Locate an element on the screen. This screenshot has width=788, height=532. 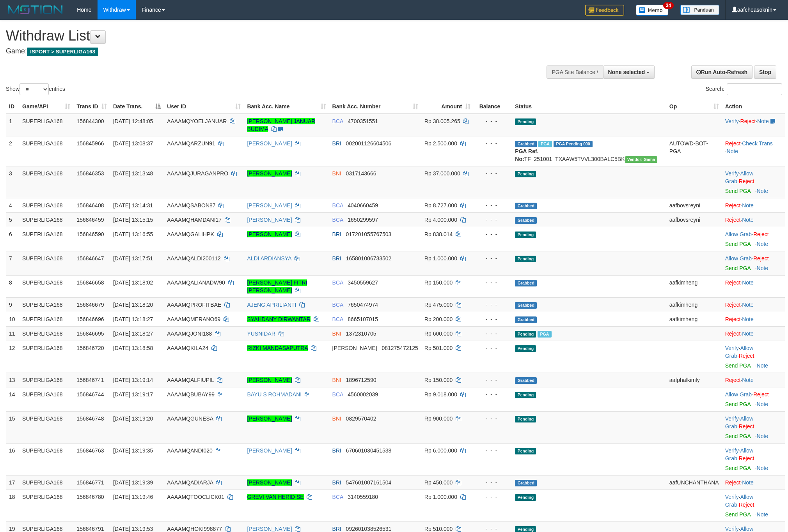
span: Rp 501.000 is located at coordinates (439, 348).